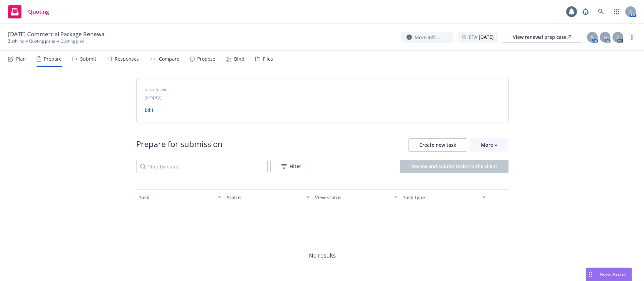 This screenshot has height=281, width=644. Describe the element at coordinates (444, 197) in the screenshot. I see `button: Task type` at that location.